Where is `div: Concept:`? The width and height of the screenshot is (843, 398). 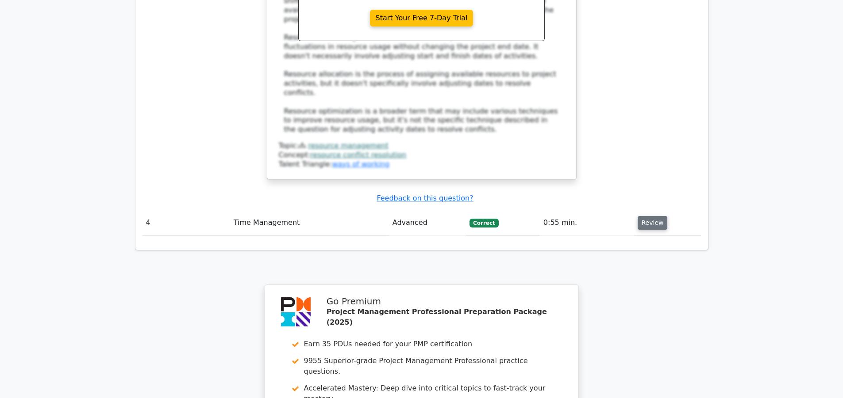
div: Concept: is located at coordinates (421, 155).